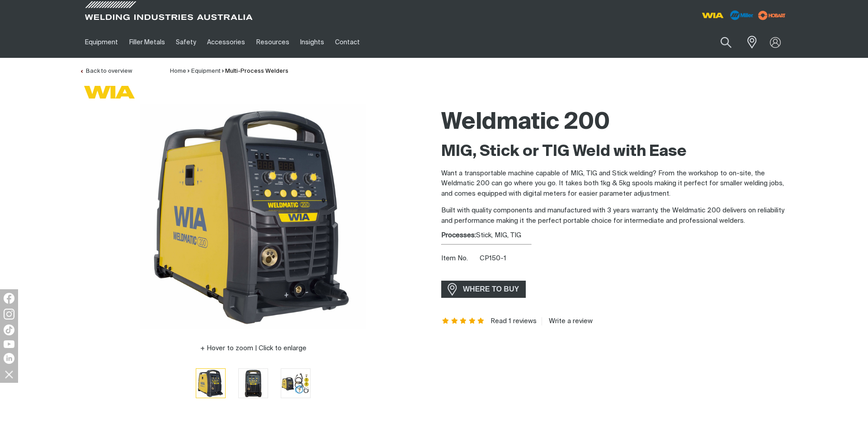 This screenshot has width=868, height=428. What do you see at coordinates (614, 215) in the screenshot?
I see `p: Built with quality components and manufactured with 3 years warranty, the Weldmatic 200 delivers ...` at bounding box center [614, 215].